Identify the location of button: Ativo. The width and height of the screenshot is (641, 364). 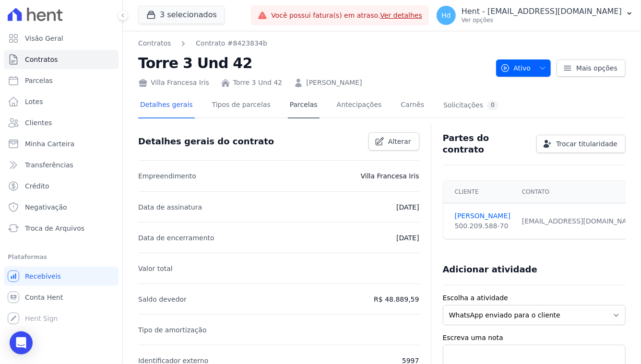
(524, 68).